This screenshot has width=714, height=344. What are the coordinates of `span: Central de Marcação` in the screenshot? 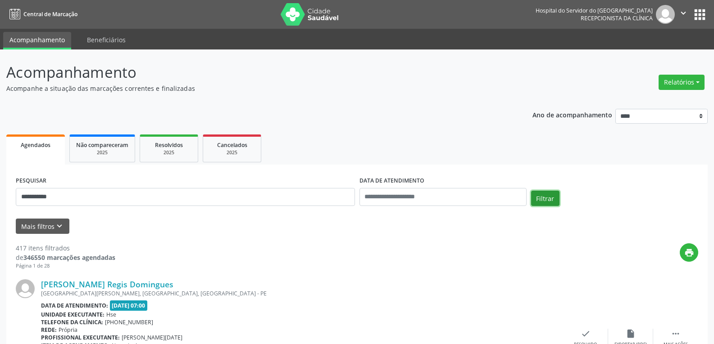 It's located at (50, 14).